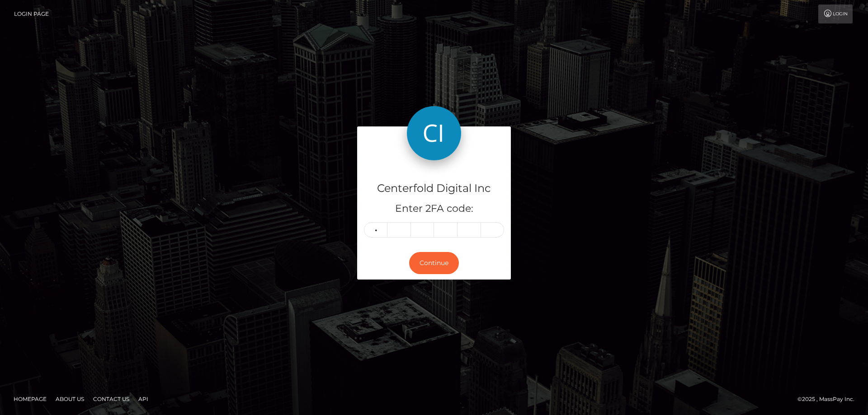 This screenshot has width=868, height=415. Describe the element at coordinates (30, 399) in the screenshot. I see `a: Homepage` at that location.